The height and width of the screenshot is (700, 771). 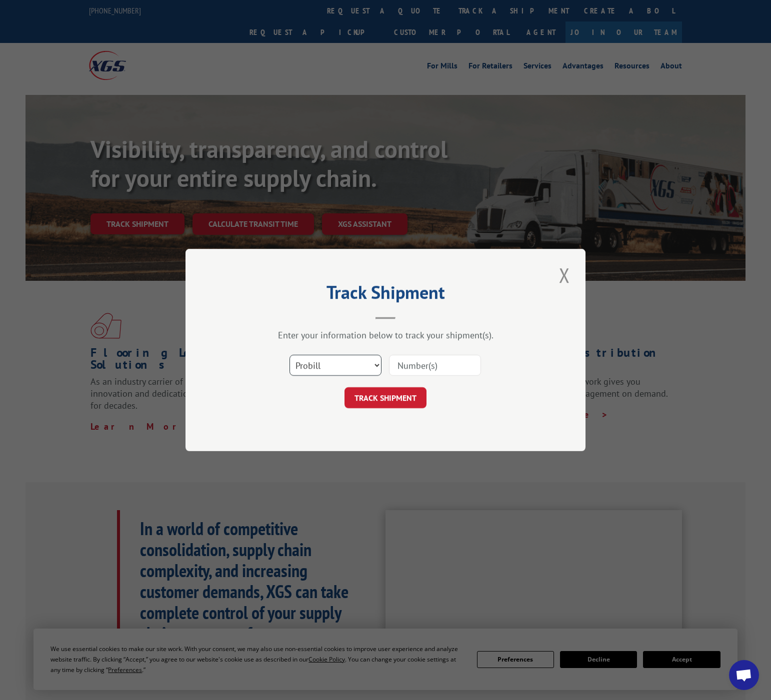 I want to click on div: Enter your information below to track your shipment(s)., so click(x=385, y=334).